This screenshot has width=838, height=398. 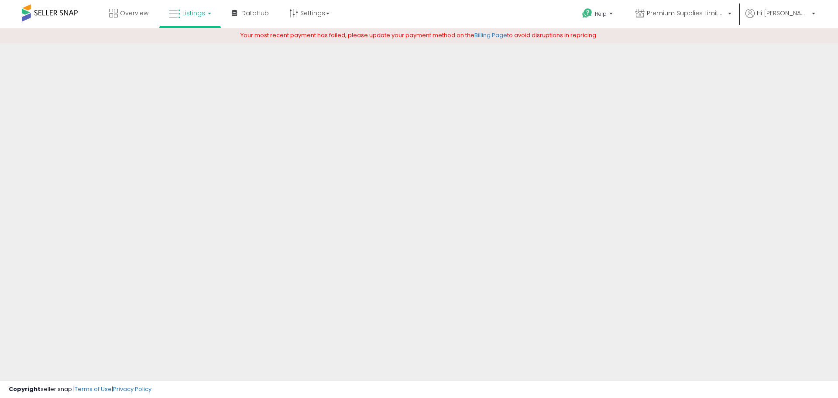 What do you see at coordinates (93, 388) in the screenshot?
I see `a: Terms of Use` at bounding box center [93, 388].